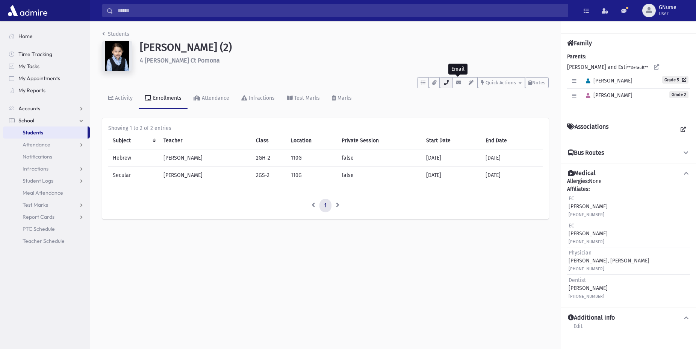 The image size is (696, 349). I want to click on th: Private Session, so click(380, 141).